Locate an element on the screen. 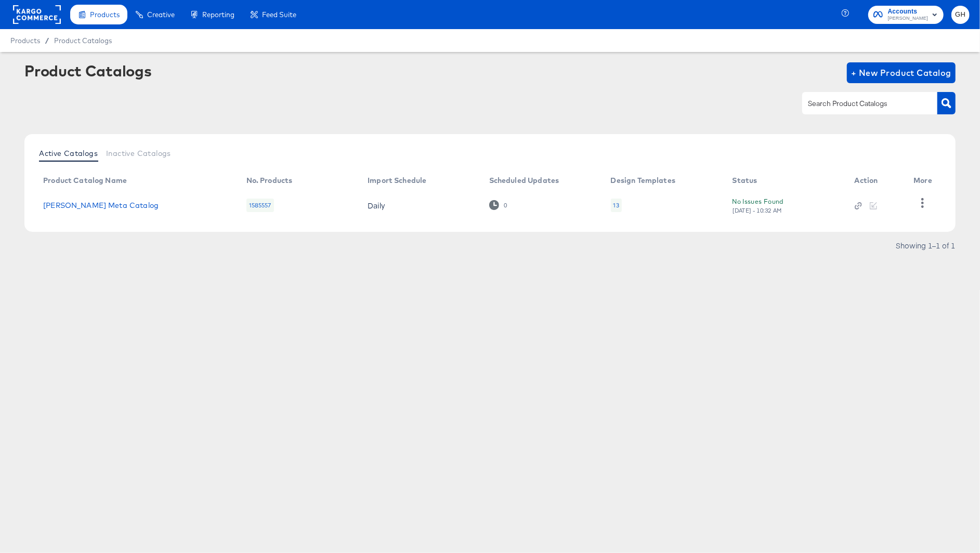  th: More is located at coordinates (925, 181).